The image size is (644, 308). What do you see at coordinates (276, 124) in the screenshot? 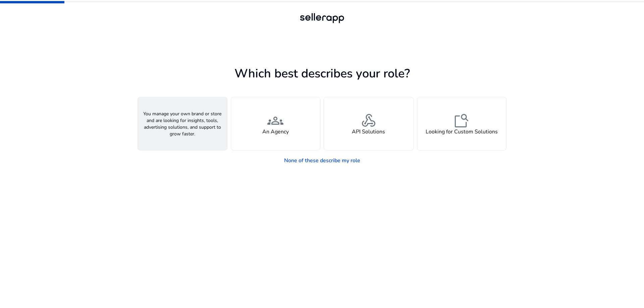
I see `button: groupsAn Agency` at bounding box center [276, 124].